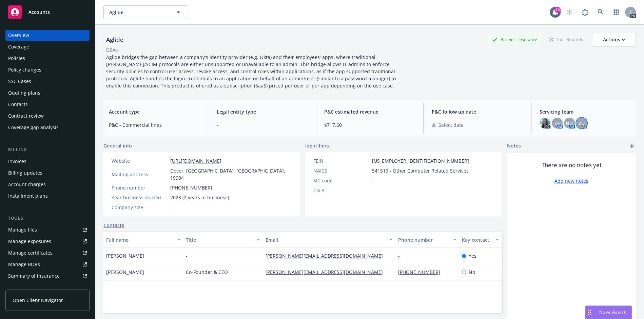 This screenshot has height=319, width=644. What do you see at coordinates (24, 264) in the screenshot?
I see `div: Manage BORs` at bounding box center [24, 264].